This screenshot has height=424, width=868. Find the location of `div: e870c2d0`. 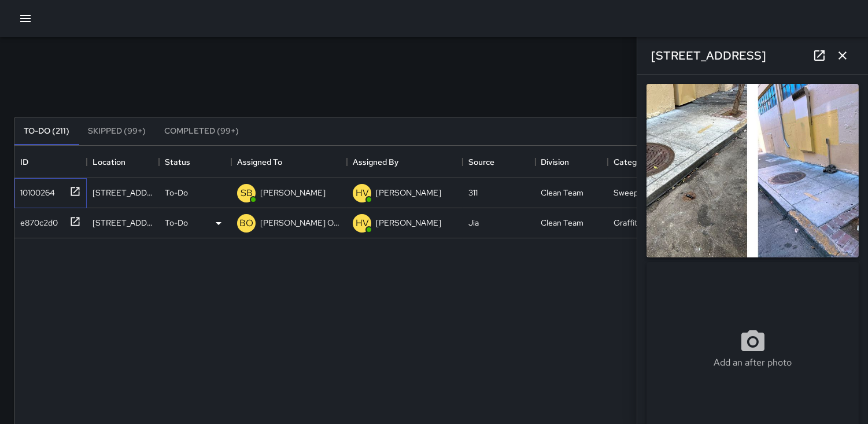

div: e870c2d0 is located at coordinates (36, 220).